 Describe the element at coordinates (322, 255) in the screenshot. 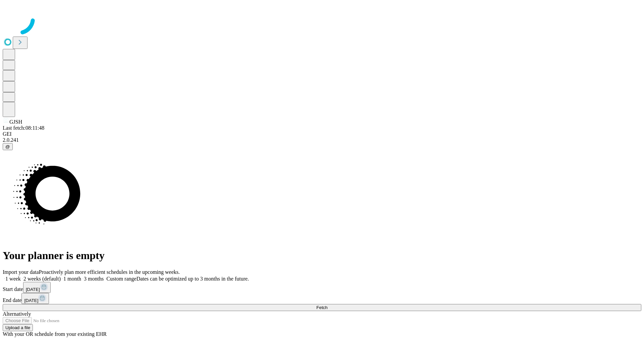

I see `h1: Your planner is empty` at that location.